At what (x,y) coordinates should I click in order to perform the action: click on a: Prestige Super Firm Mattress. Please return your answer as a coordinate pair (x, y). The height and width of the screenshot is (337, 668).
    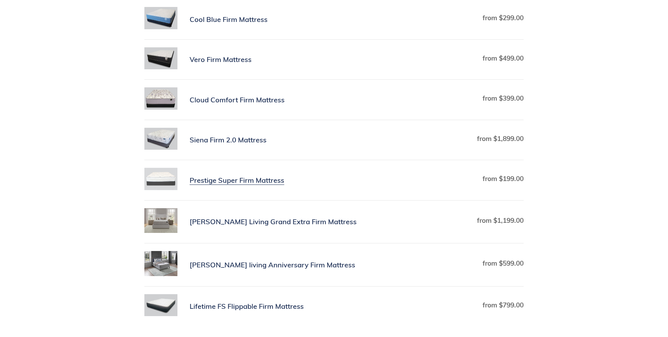
    Looking at the image, I should click on (334, 180).